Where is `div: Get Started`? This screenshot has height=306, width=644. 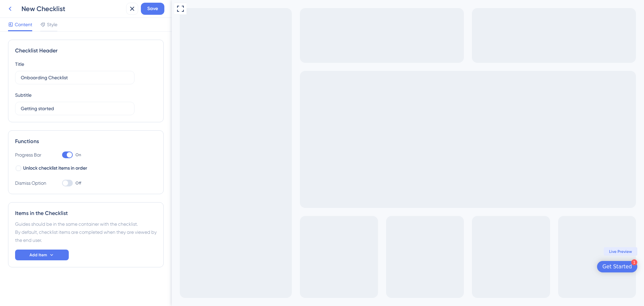 div: Get Started is located at coordinates (445, 267).